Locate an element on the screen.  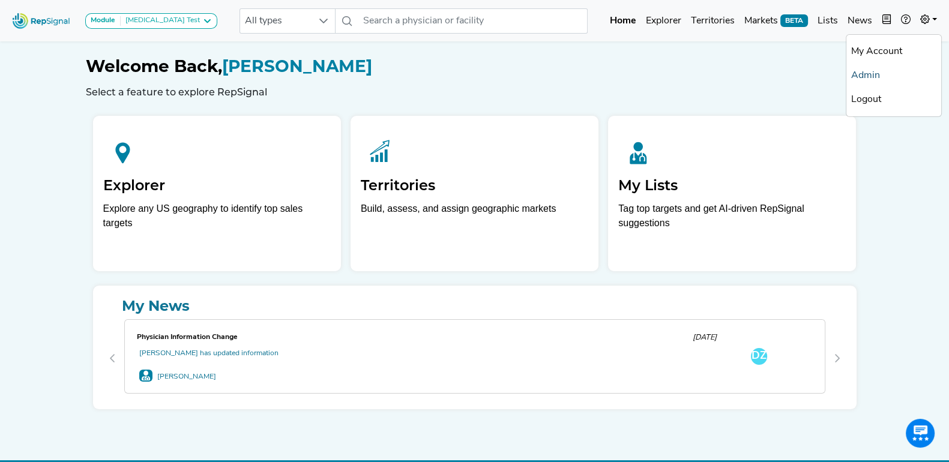
a: Lists is located at coordinates (828, 21).